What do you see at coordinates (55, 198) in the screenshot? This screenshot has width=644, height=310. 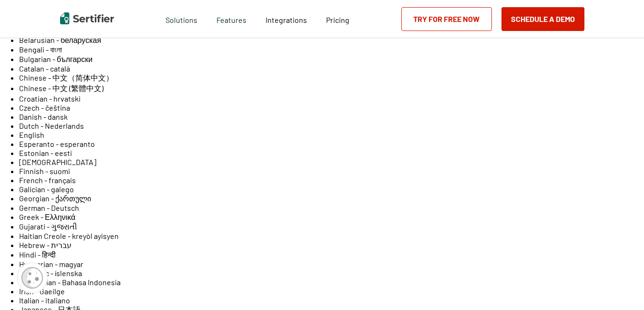 I see `a: Georgian - ქართული` at bounding box center [55, 198].